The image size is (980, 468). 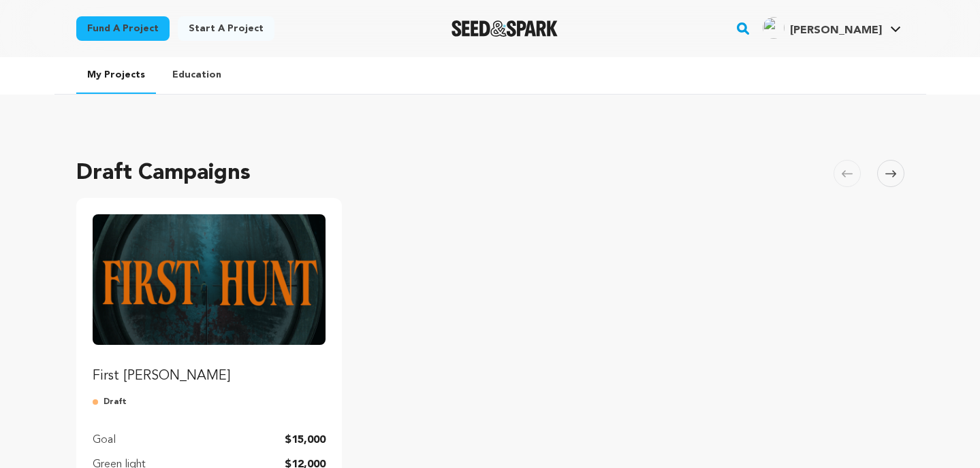 I want to click on a: Seed&Spark Homepage, so click(x=505, y=29).